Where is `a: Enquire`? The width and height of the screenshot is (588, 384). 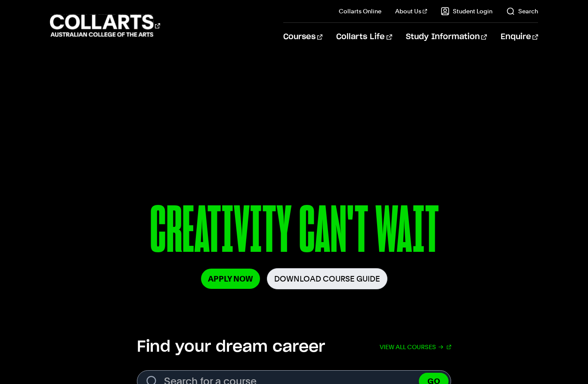 a: Enquire is located at coordinates (519, 37).